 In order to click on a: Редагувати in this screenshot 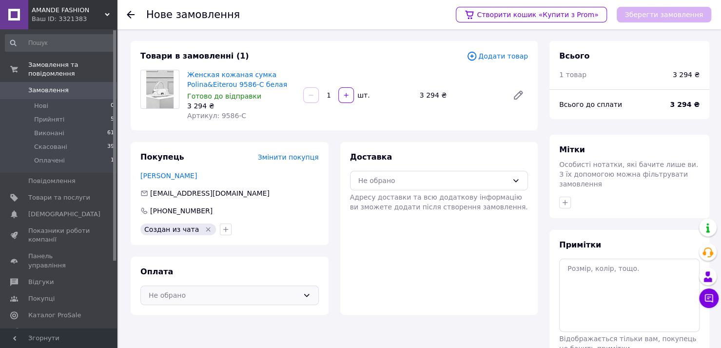, I will do `click(518, 95)`.